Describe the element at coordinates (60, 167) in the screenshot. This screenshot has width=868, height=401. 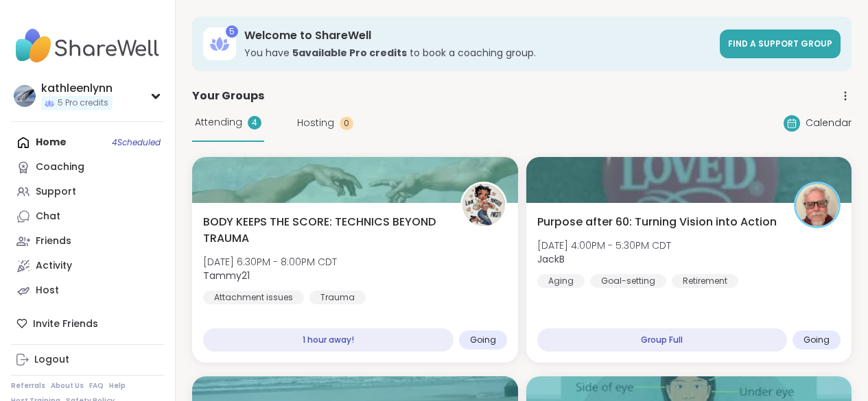
I see `div: Coaching` at that location.